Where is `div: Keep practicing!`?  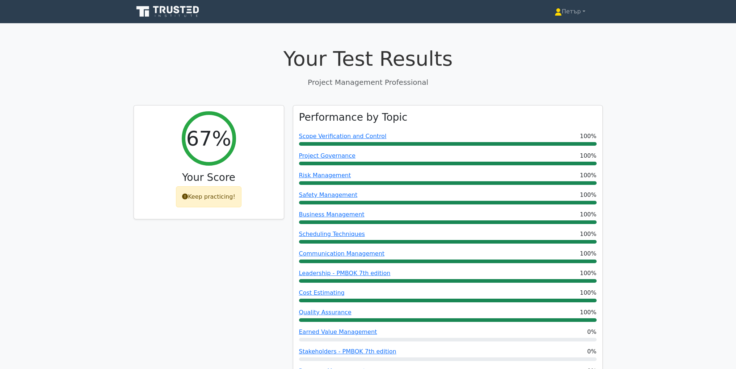 div: Keep practicing! is located at coordinates (209, 197).